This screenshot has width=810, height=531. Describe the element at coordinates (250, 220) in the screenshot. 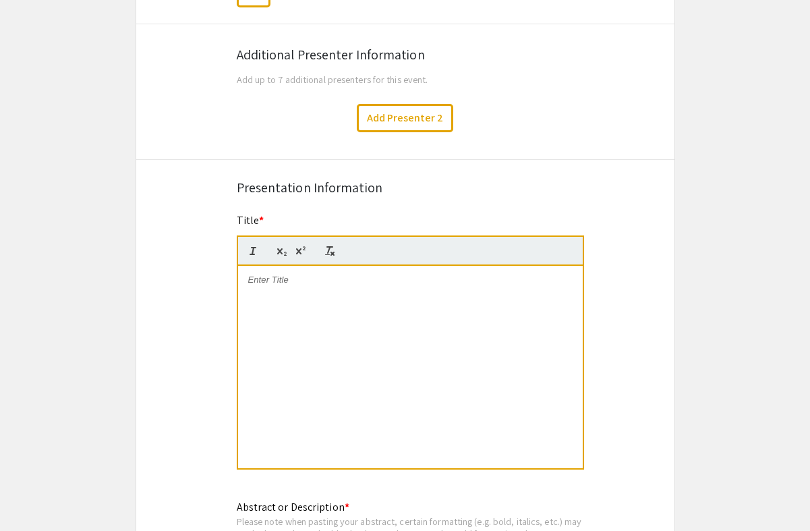

I see `mat-label: Title` at that location.